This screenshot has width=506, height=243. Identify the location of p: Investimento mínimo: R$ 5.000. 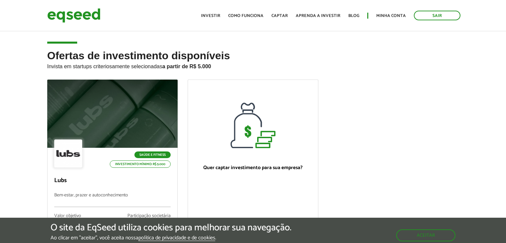
(140, 164).